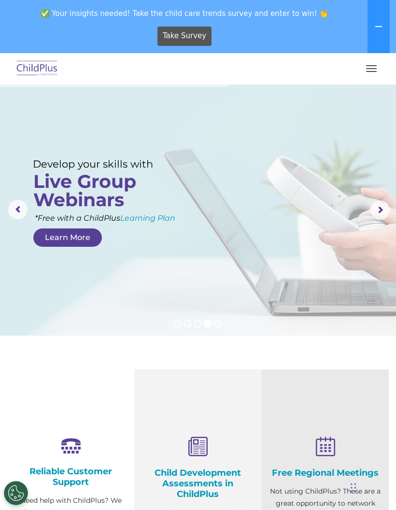 The image size is (396, 510). I want to click on rs-layer: Live Group Webinars, so click(94, 191).